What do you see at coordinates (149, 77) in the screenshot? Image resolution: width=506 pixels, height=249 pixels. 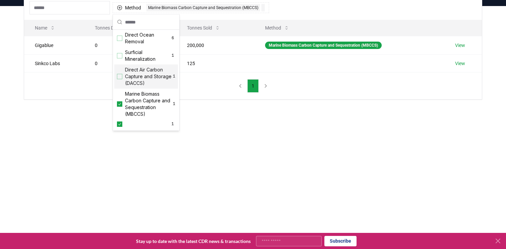 I see `span: Direct Air Carbon Capture and Storage (DACCS)` at bounding box center [149, 77].